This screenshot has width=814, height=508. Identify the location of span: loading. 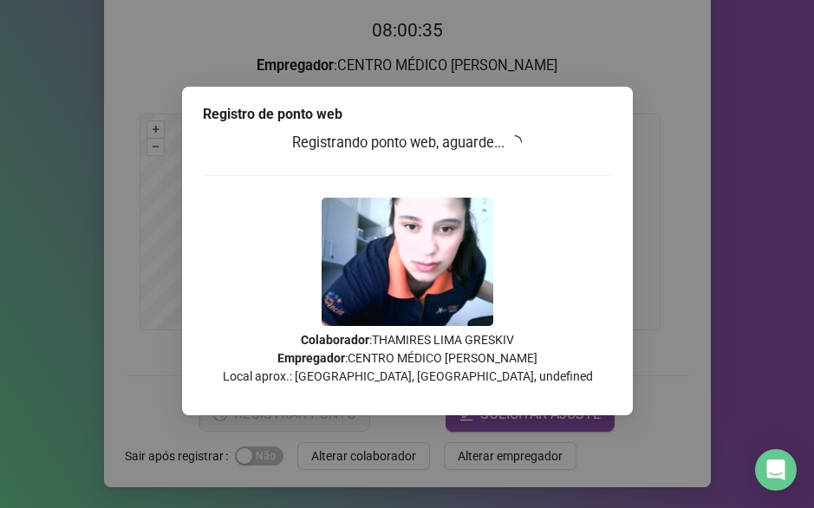
(515, 142).